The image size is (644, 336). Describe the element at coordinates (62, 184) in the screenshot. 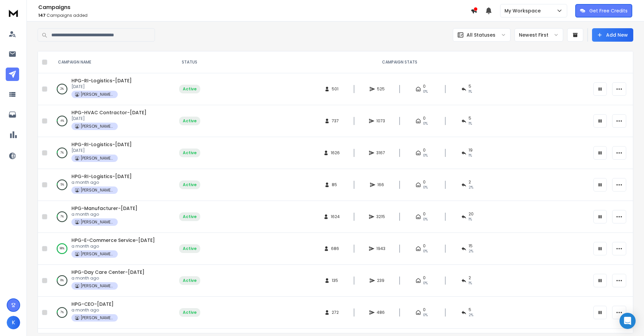

I see `p: 5 %` at that location.